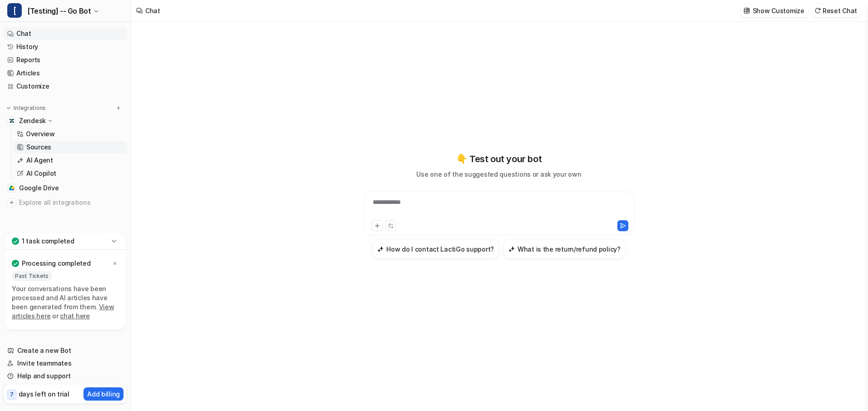 This screenshot has width=868, height=411. What do you see at coordinates (836, 11) in the screenshot?
I see `button: Reset Chat` at bounding box center [836, 11].